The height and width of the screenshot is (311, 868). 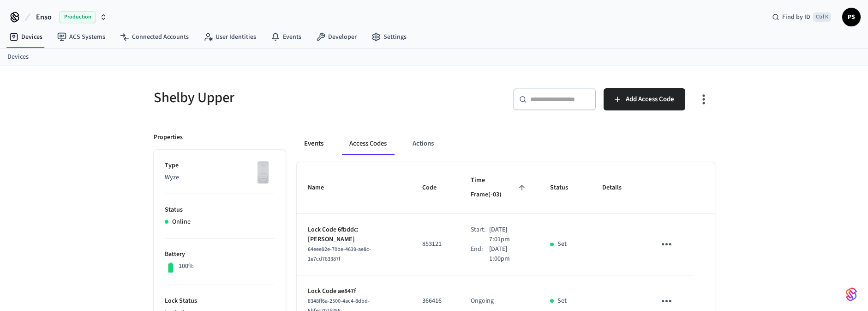 What do you see at coordinates (220, 177) in the screenshot?
I see `p: Wyze` at bounding box center [220, 177].